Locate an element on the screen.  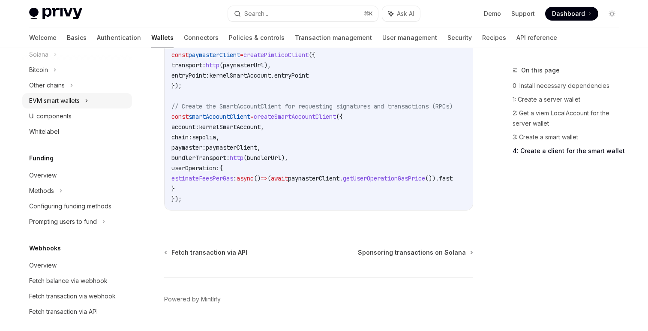
a: Whitelabel is located at coordinates (77, 132).